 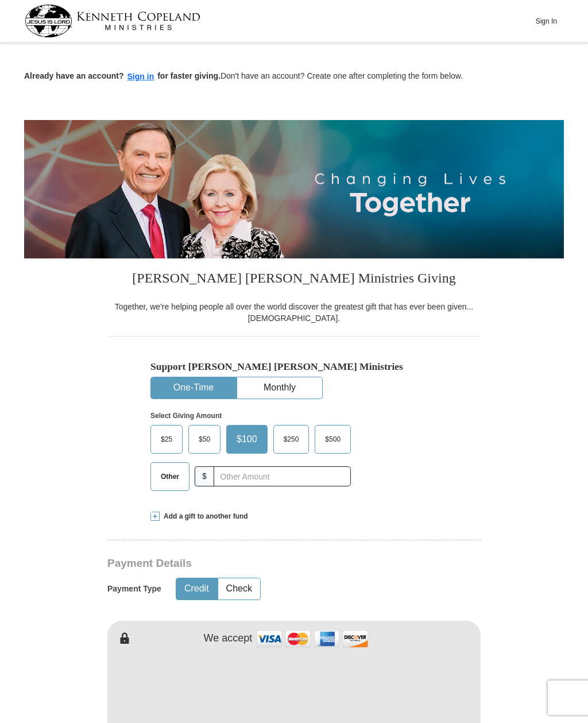 What do you see at coordinates (112, 20) in the screenshot?
I see `img: kcm-header-logo.svg` at bounding box center [112, 20].